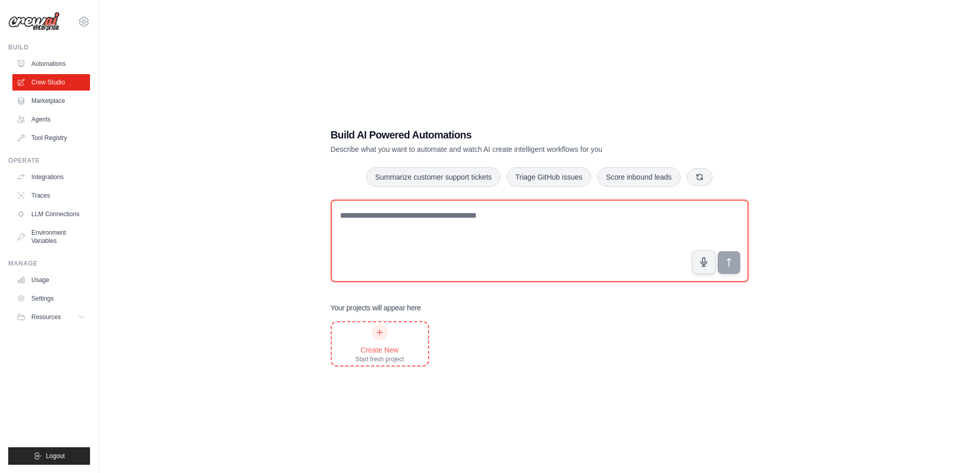 The width and height of the screenshot is (980, 473). Describe the element at coordinates (51, 317) in the screenshot. I see `button: Resources` at that location.